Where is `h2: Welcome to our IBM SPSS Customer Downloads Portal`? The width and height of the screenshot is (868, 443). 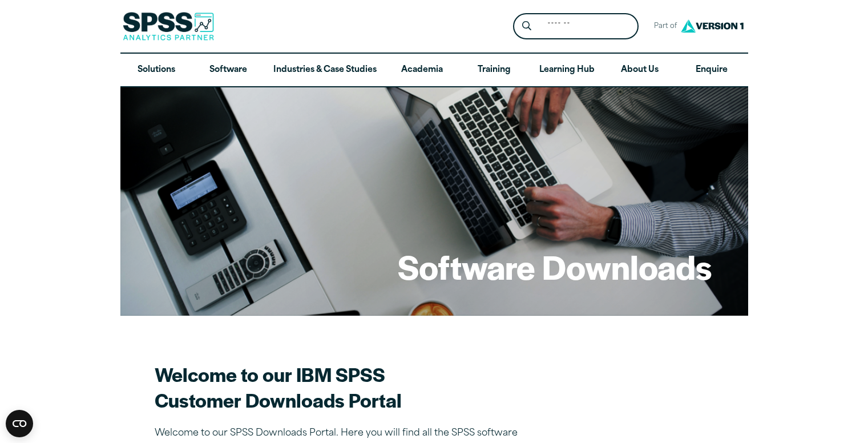
h2: Welcome to our IBM SPSS Customer Downloads Portal is located at coordinates (355, 387).